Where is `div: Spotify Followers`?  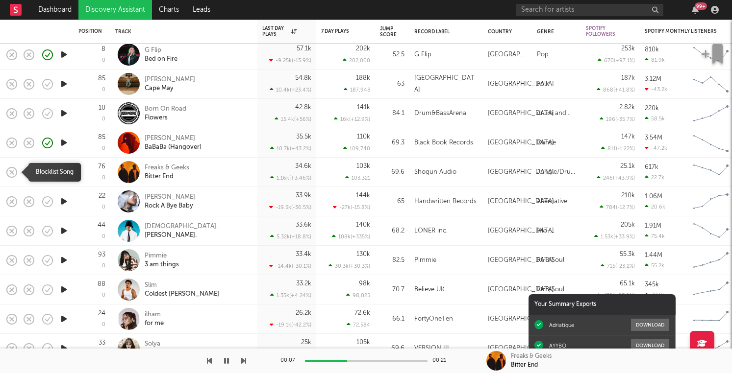
div: Spotify Followers is located at coordinates (603, 31).